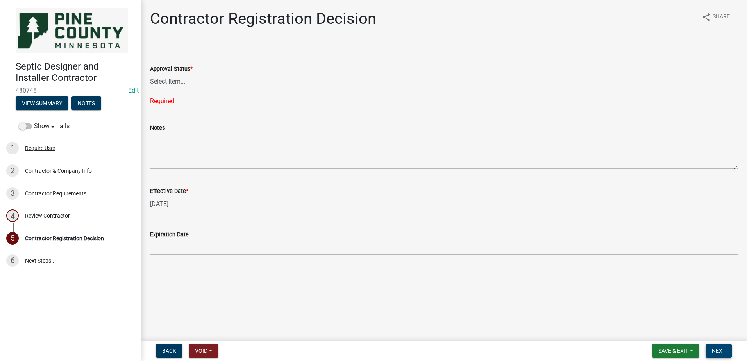 Image resolution: width=747 pixels, height=361 pixels. Describe the element at coordinates (75, 72) in the screenshot. I see `h4: Septic Designer and Installer Contractor` at that location.